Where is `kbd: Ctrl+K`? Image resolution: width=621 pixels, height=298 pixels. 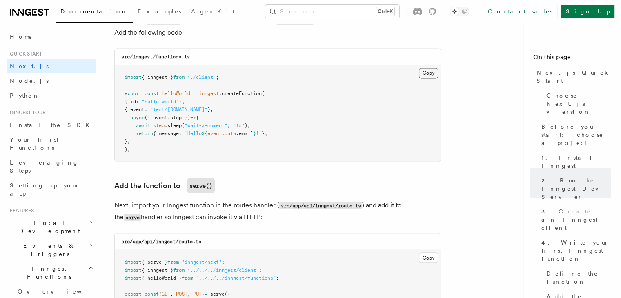
kbd: Ctrl+K is located at coordinates (385, 11).